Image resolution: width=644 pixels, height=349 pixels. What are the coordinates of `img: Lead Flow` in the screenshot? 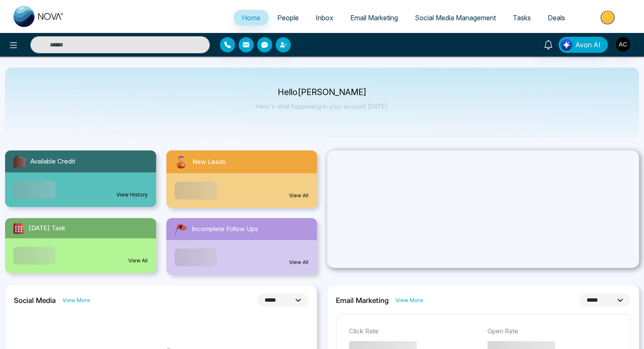 It's located at (566, 45).